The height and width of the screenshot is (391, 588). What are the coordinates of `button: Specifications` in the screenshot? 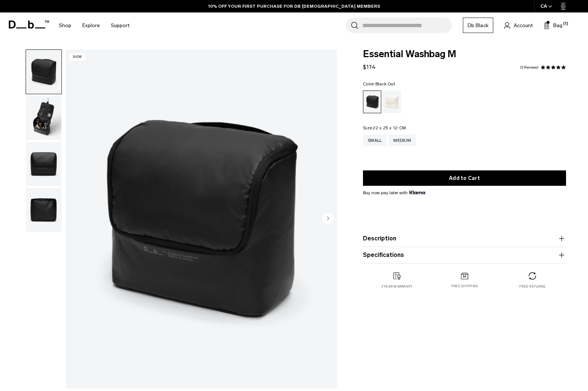 It's located at (464, 255).